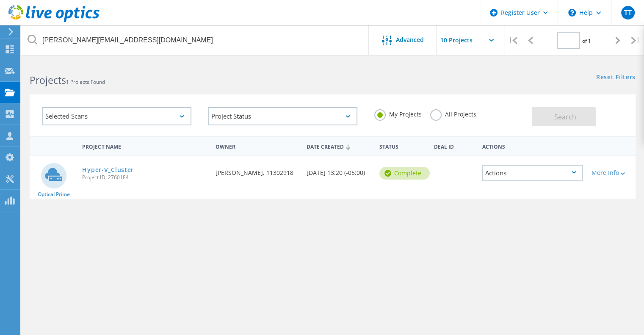 This screenshot has height=335, width=644. I want to click on div: Project Name, so click(144, 146).